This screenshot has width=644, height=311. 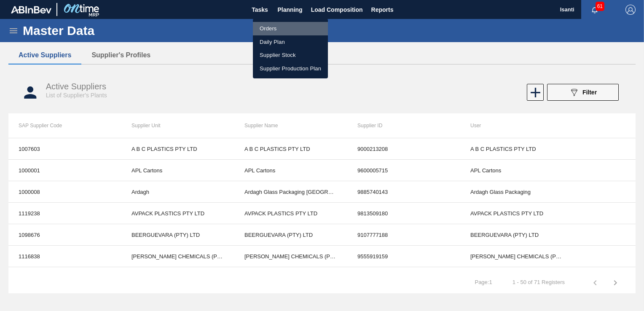 I want to click on li: Daily Plan, so click(x=291, y=42).